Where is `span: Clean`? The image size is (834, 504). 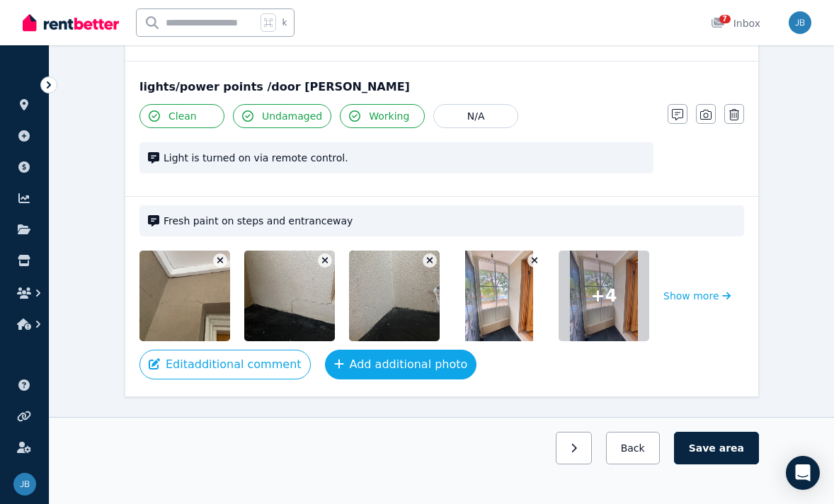
span: Clean is located at coordinates (182, 116).